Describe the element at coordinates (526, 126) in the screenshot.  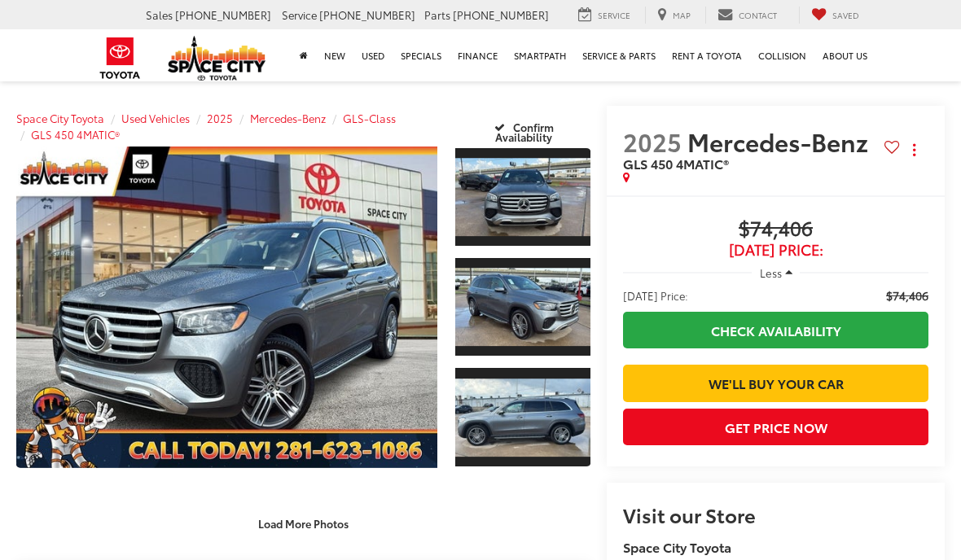
I see `button: Confirm Availability` at that location.